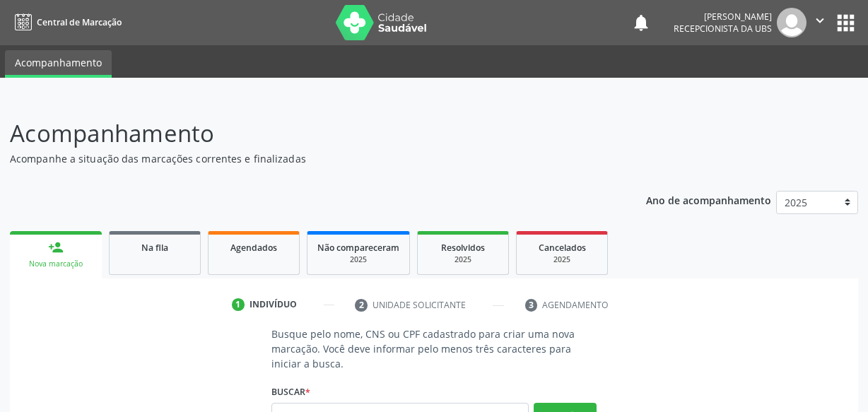  I want to click on span: Central de Marcação, so click(79, 22).